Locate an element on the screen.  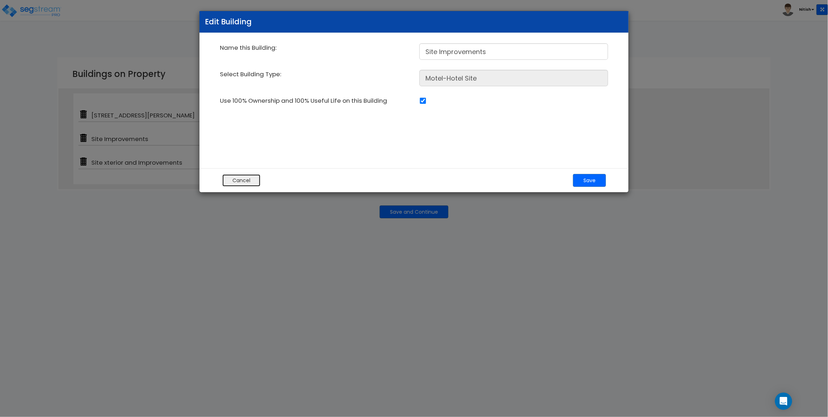
div: Select Building Type: is located at coordinates (314, 74).